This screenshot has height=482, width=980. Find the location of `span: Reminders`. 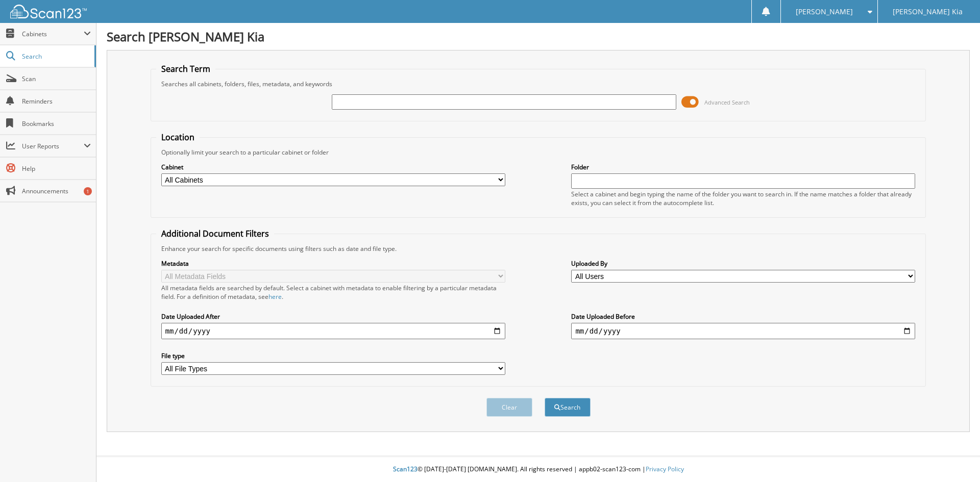

span: Reminders is located at coordinates (56, 101).